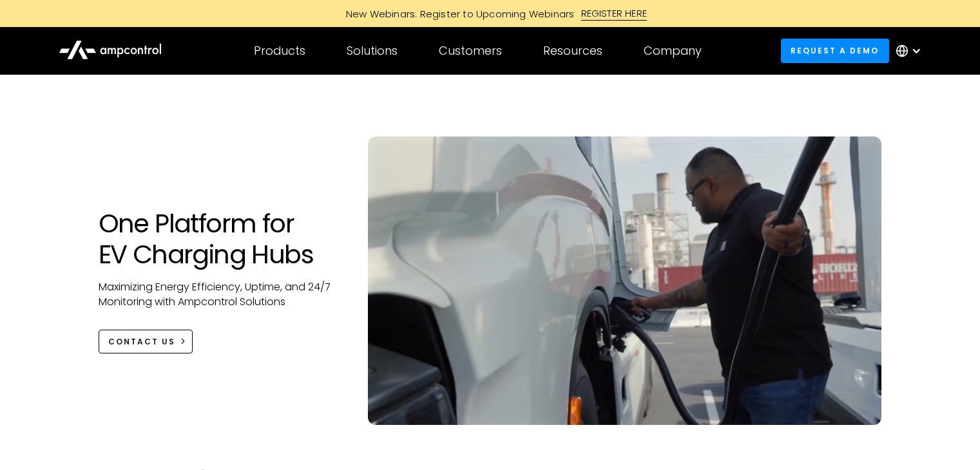 Image resolution: width=980 pixels, height=470 pixels. I want to click on div: Products, so click(279, 51).